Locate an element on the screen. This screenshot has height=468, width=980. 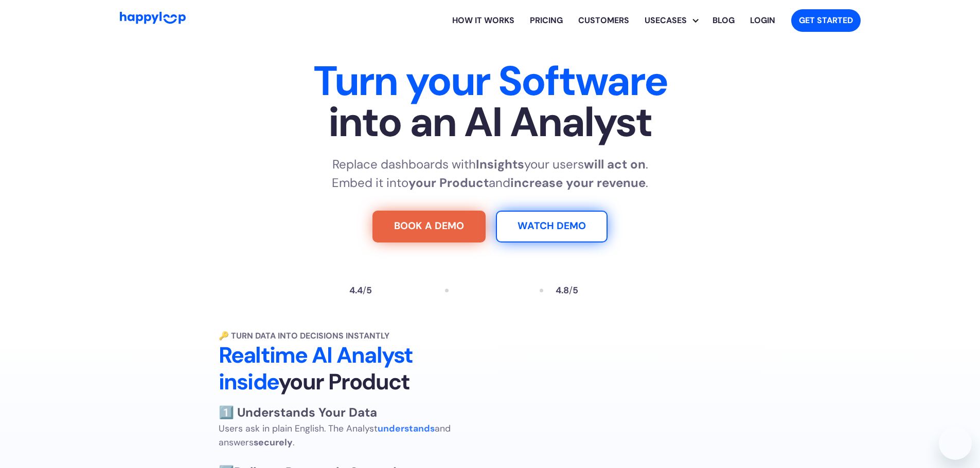
div: Explore HappyLoop use cases is located at coordinates (671, 20).